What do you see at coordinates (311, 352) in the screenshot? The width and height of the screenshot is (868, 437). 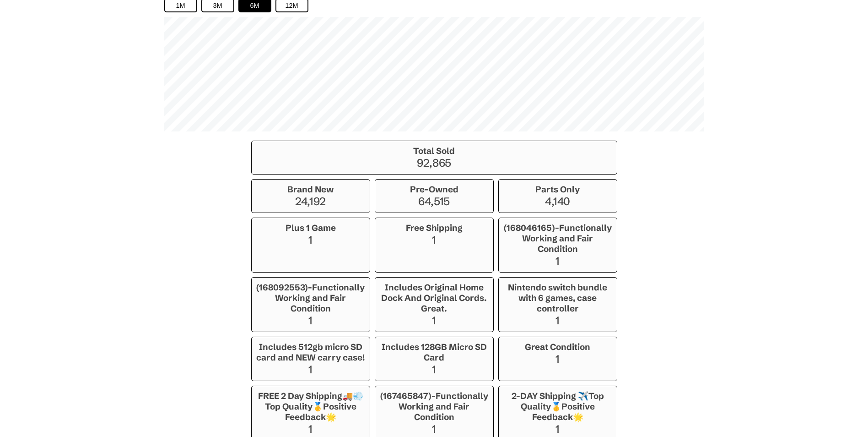 I see `h3: Includes 512gb micro SD card and NEW carry case!` at bounding box center [311, 352].